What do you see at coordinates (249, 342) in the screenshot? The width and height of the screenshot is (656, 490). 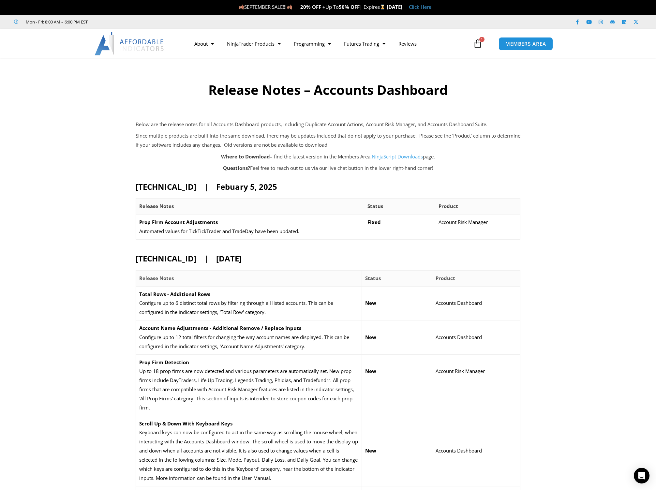 I see `p: Configure up to 12 total filters for changing the way account names are displayed. This can be co...` at bounding box center [249, 342].